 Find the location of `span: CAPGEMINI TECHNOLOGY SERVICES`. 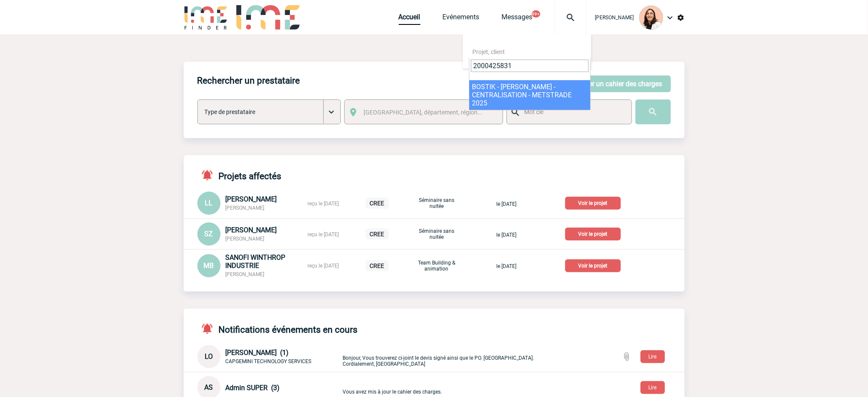

span: CAPGEMINI TECHNOLOGY SERVICES is located at coordinates (269, 361).